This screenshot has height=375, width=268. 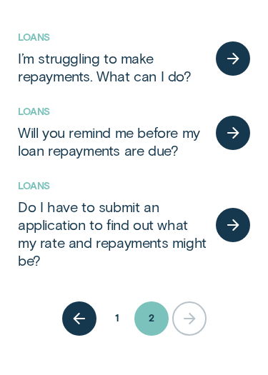 I want to click on div: I’m struggling to make repayments. What can I do?, so click(x=112, y=67).